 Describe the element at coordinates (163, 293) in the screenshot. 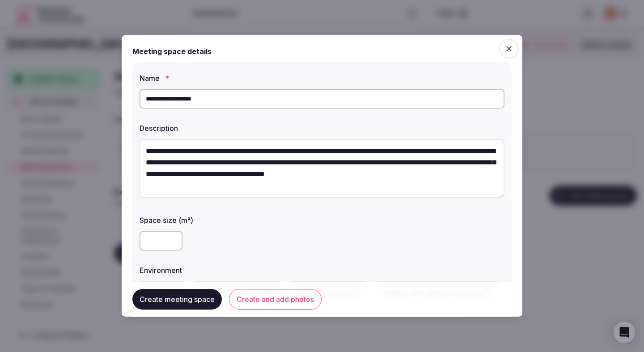

I see `label: Indoor` at that location.